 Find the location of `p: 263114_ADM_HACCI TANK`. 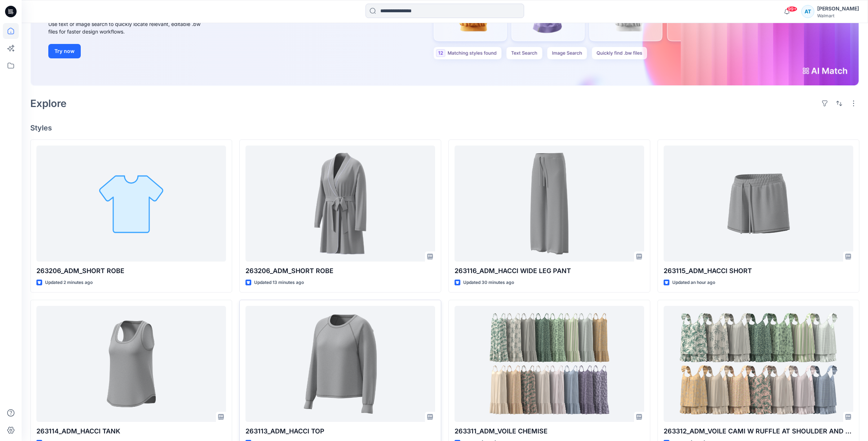

p: 263114_ADM_HACCI TANK is located at coordinates (131, 431).